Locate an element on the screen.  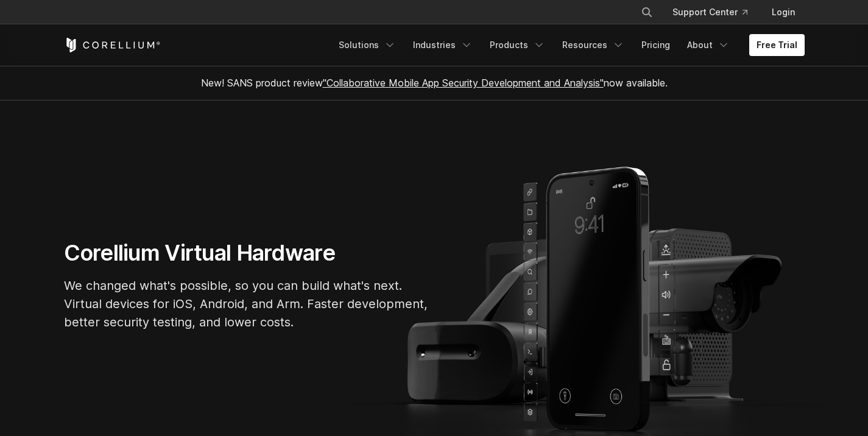
a: Products is located at coordinates (517, 45).